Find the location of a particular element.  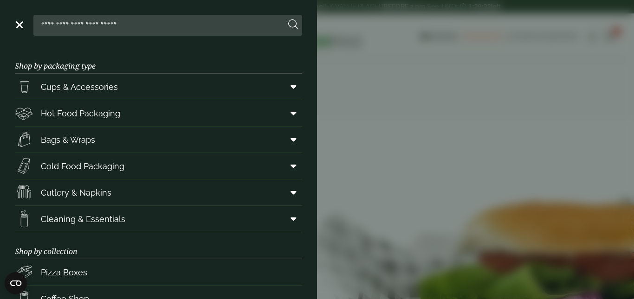

span: Cutlery & Napkins is located at coordinates (76, 193).